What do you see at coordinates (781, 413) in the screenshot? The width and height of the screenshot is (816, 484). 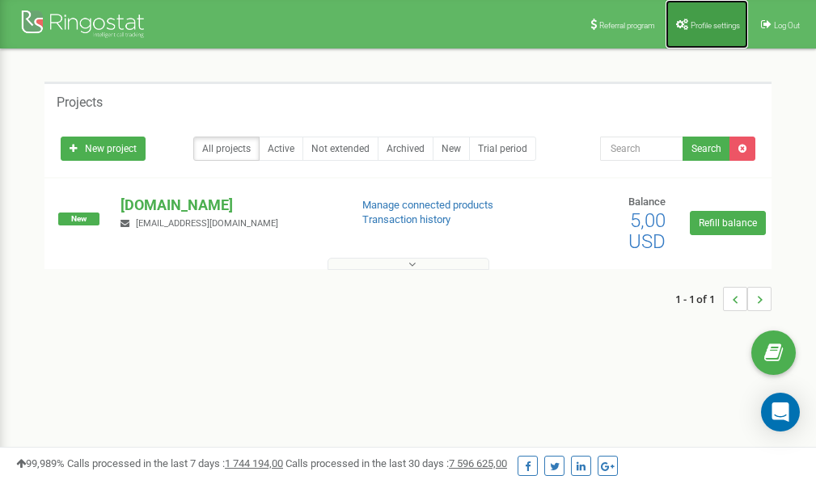 I see `div: Open Intercom Messenger` at bounding box center [781, 413].